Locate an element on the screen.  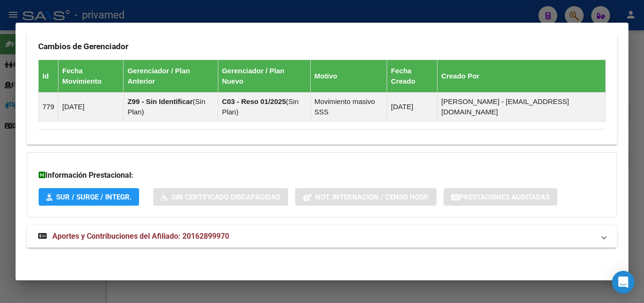
th: Creado Por is located at coordinates (522, 76).